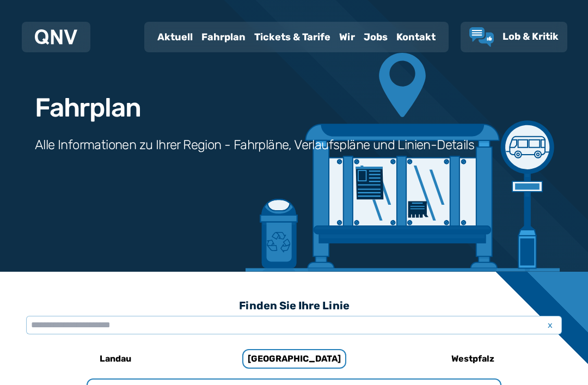 This screenshot has height=385, width=588. Describe the element at coordinates (416, 37) in the screenshot. I see `a: Kontakt` at that location.